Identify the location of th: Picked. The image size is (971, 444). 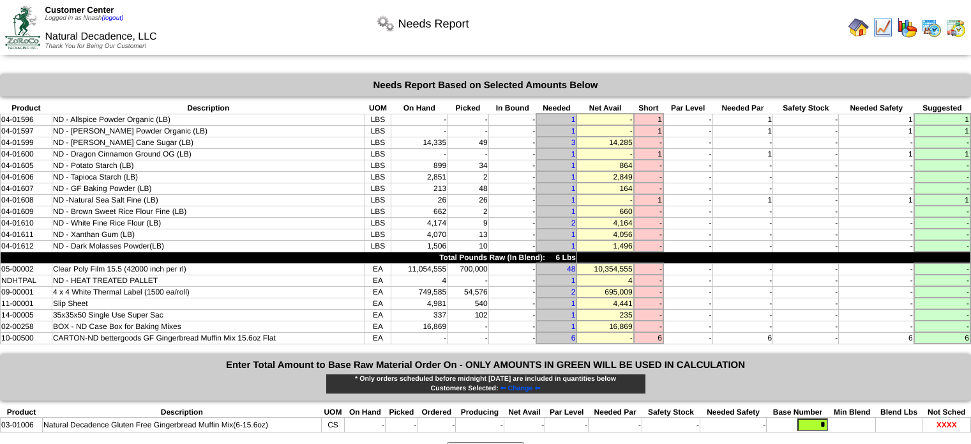
(468, 108).